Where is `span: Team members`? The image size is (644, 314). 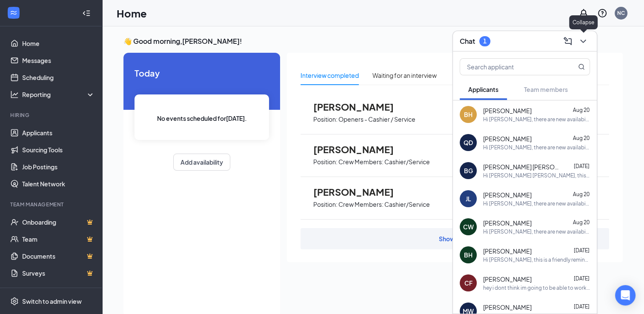 span: Team members is located at coordinates (545, 89).